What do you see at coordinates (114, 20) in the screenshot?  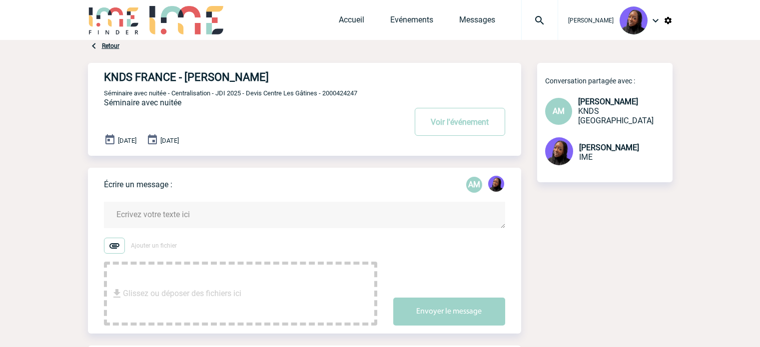 I see `img: IME-Finder` at bounding box center [114, 20].